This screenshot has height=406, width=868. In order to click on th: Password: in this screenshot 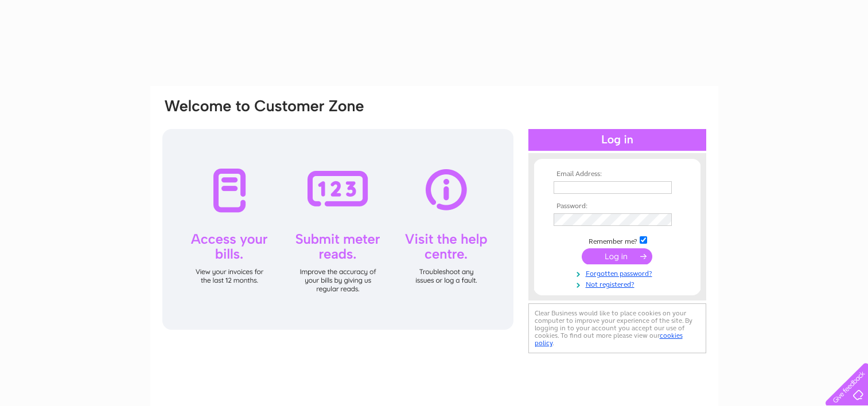, I will do `click(617, 206)`.